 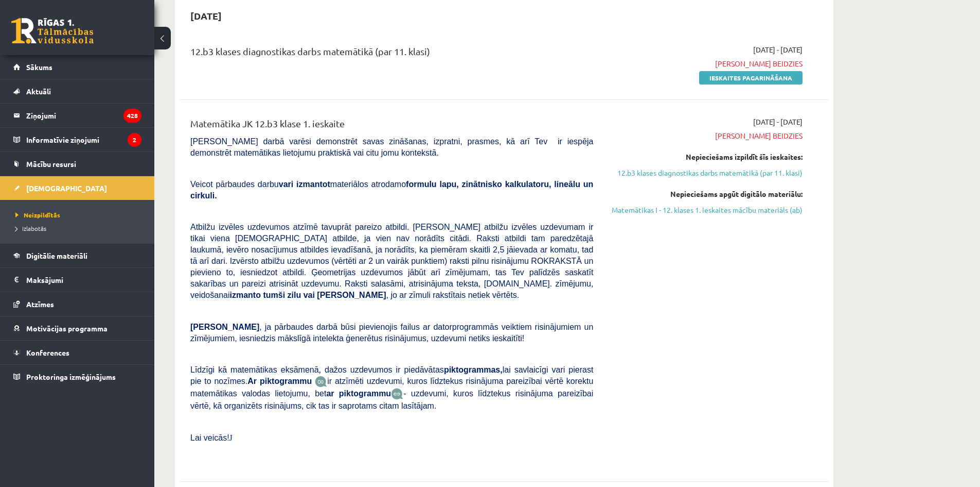 I want to click on i: 428, so click(x=133, y=115).